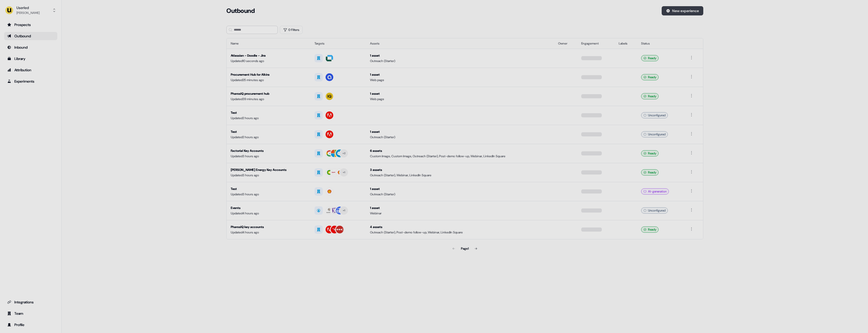  I want to click on div: + 2, so click(344, 153).